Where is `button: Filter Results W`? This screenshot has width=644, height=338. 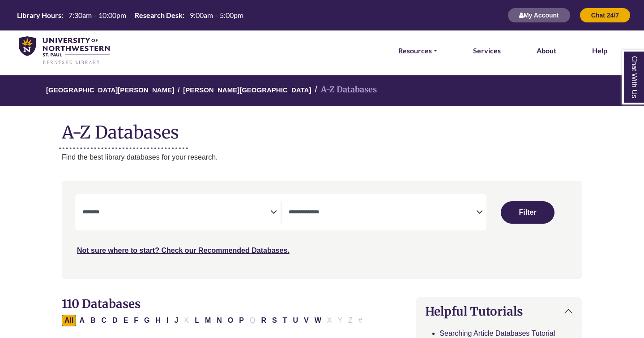 button: Filter Results W is located at coordinates (318, 321).